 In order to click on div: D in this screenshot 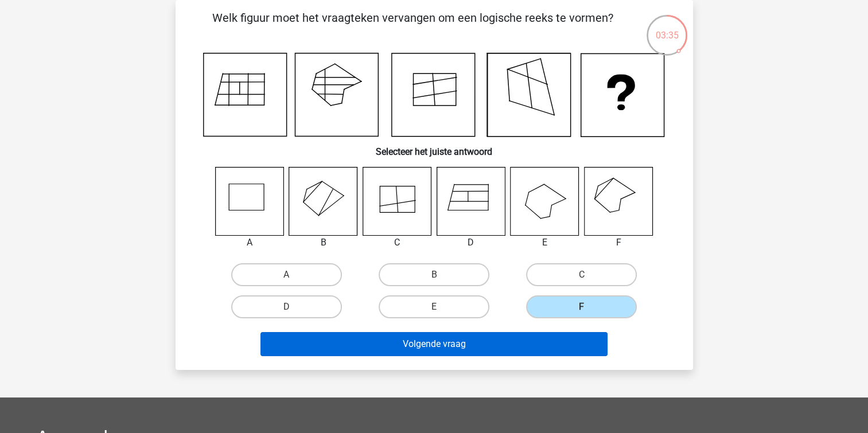, I will do `click(471, 242)`.